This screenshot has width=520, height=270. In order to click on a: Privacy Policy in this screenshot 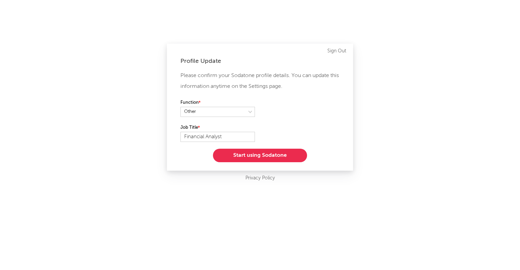, I will do `click(260, 178)`.